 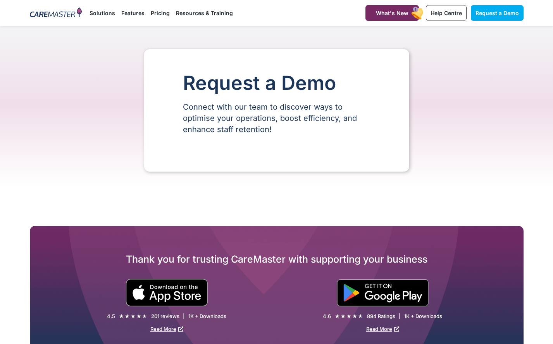 I want to click on div: 894 Ratings | 1K + Downloads, so click(x=405, y=316).